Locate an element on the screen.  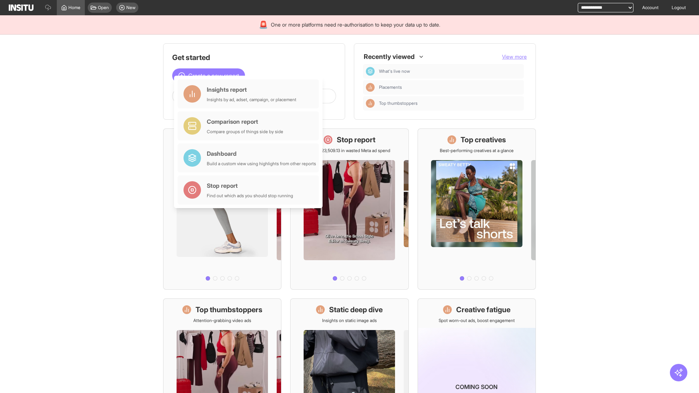
button: Create a new report is located at coordinates (209, 76).